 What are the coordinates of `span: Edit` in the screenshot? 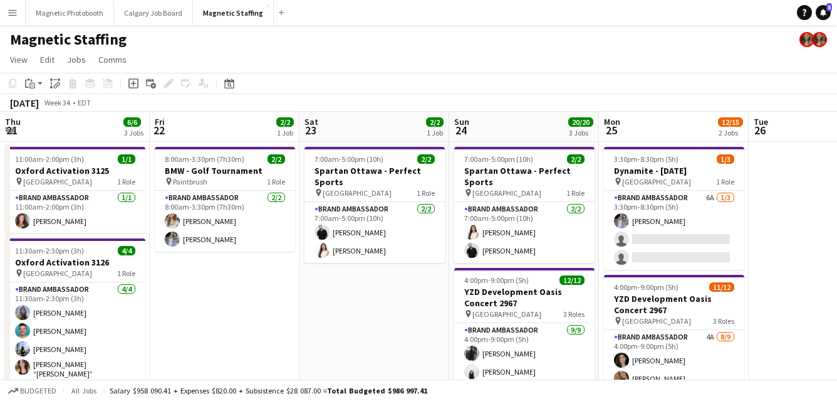 It's located at (47, 60).